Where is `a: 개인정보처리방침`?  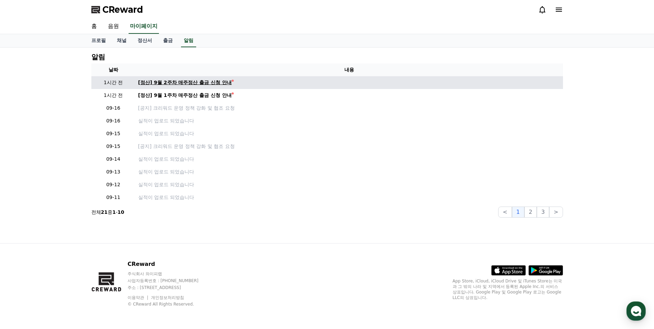 a: 개인정보처리방침 is located at coordinates (168, 298).